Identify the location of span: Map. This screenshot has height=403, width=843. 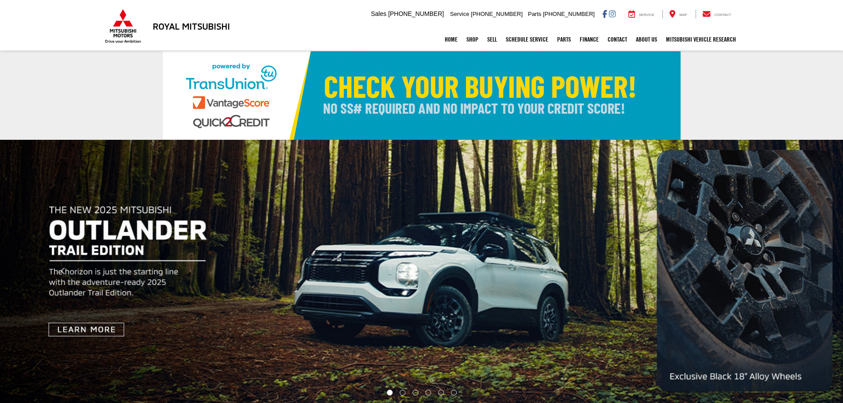
(683, 15).